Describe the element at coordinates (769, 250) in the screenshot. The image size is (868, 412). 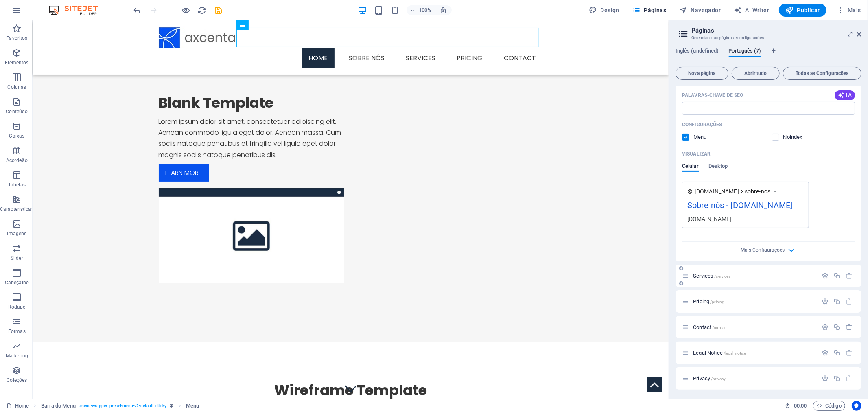
I see `button: Mais Configurações` at that location.